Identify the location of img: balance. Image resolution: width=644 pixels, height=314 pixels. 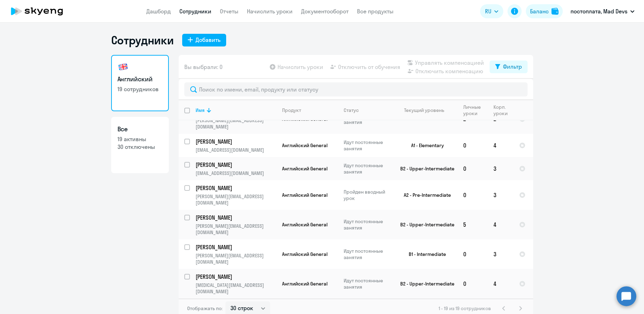
(555, 11).